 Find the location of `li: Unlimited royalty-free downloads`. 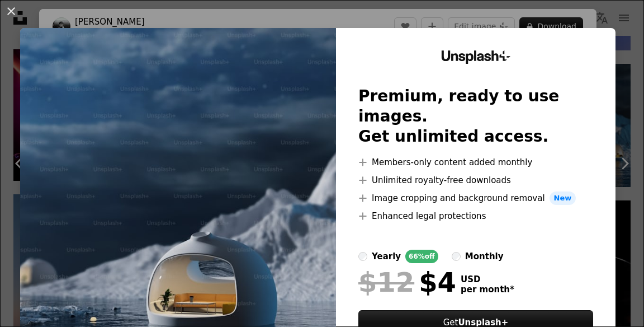

li: Unlimited royalty-free downloads is located at coordinates (476, 181).